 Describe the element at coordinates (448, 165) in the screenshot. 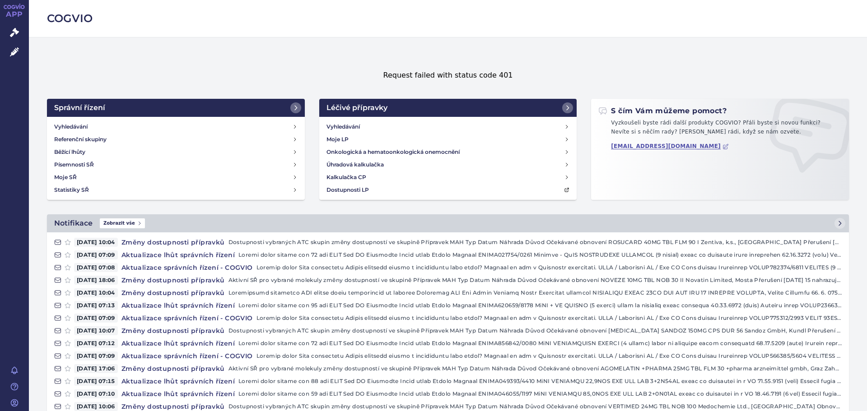

I see `a: Úhradová kalkulačka` at that location.